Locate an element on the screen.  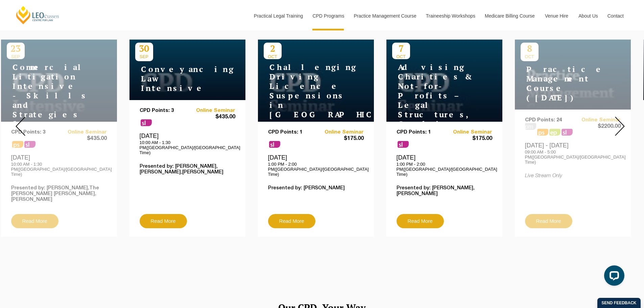
a: Contact is located at coordinates (616, 16).